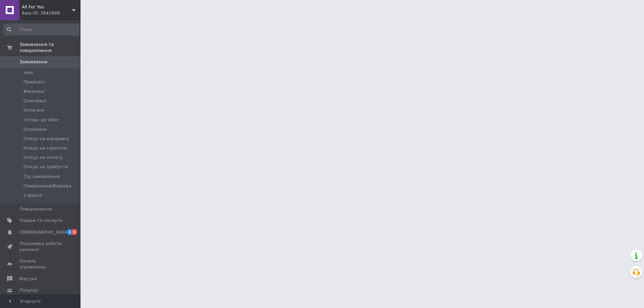 This screenshot has width=644, height=308. What do you see at coordinates (35, 129) in the screenshot?
I see `span: Отримано` at bounding box center [35, 129].